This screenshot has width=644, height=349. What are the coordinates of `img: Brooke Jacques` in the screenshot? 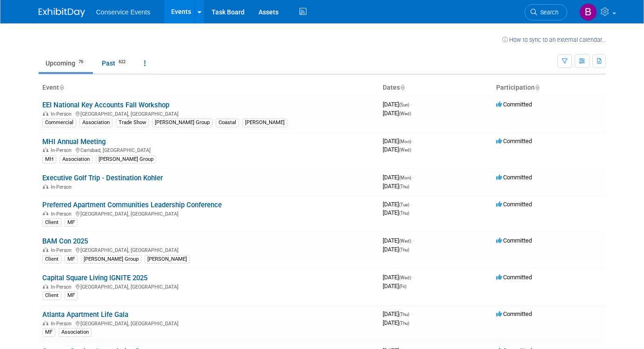 It's located at (588, 12).